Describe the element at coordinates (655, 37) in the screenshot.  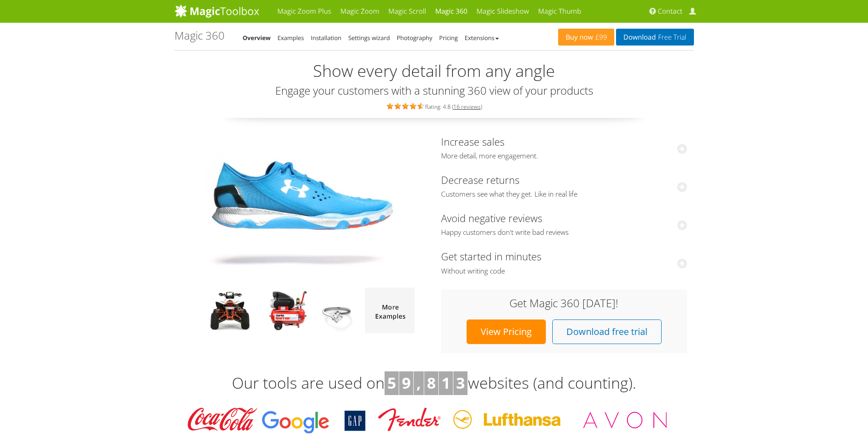
I see `a: DownloadFree Trial` at that location.